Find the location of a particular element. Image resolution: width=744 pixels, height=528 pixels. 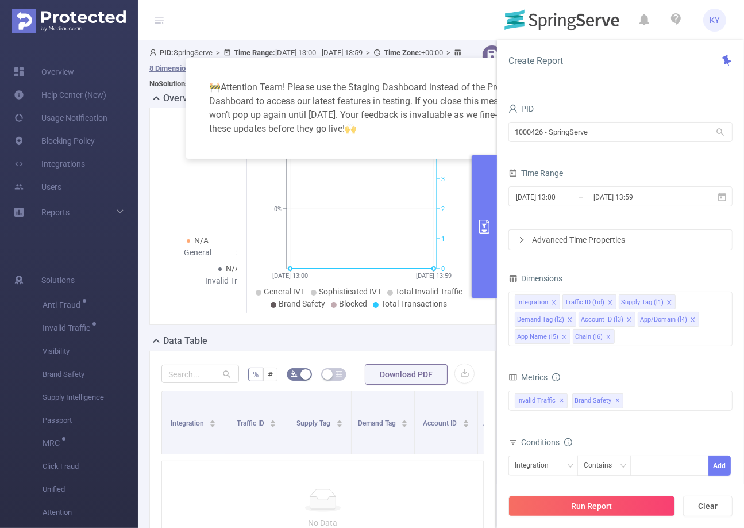

button: Run Report is located at coordinates (592, 506).